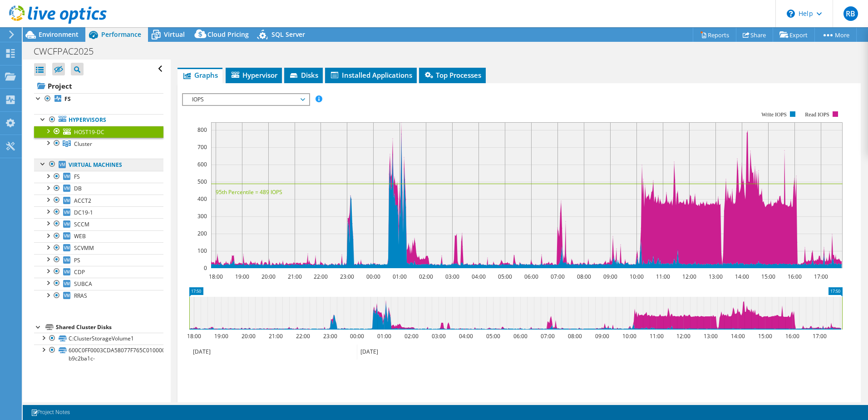 The width and height of the screenshot is (868, 420). I want to click on text: 600, so click(202, 164).